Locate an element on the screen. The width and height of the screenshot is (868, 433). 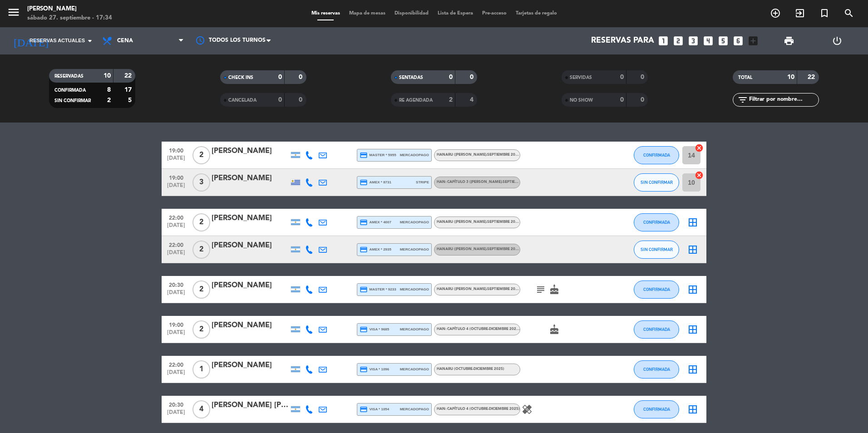
i: looks_one is located at coordinates (663, 41).